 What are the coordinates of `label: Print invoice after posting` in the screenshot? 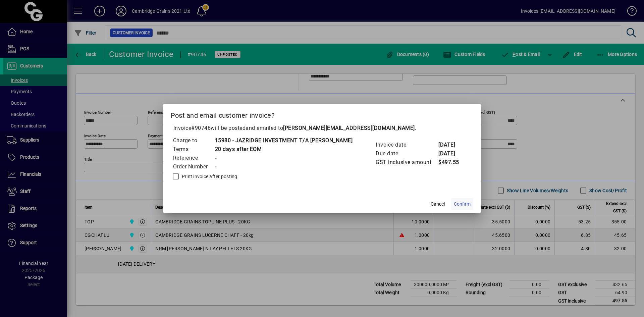 It's located at (209, 176).